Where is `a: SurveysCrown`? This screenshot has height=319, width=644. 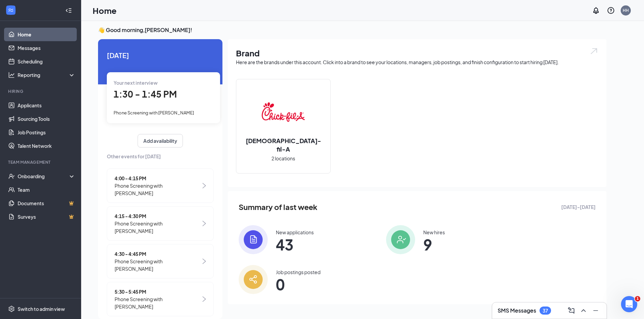
a: SurveysCrown is located at coordinates (46, 217).